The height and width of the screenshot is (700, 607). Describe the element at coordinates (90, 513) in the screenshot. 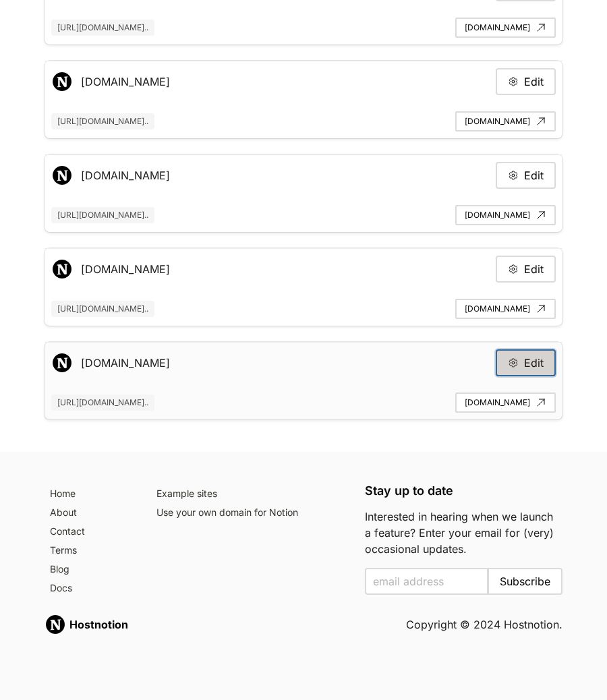

I see `a: About` at that location.